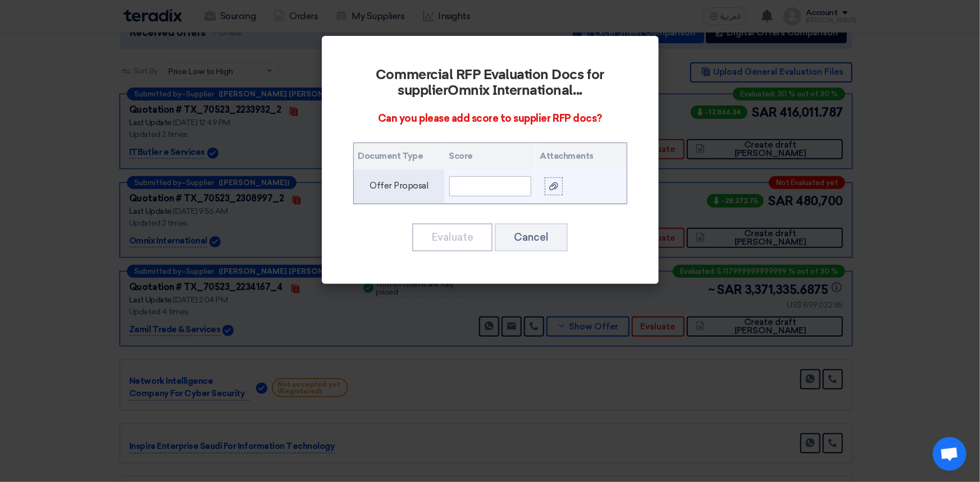 The width and height of the screenshot is (980, 482). Describe the element at coordinates (399, 156) in the screenshot. I see `th: Document Type` at that location.